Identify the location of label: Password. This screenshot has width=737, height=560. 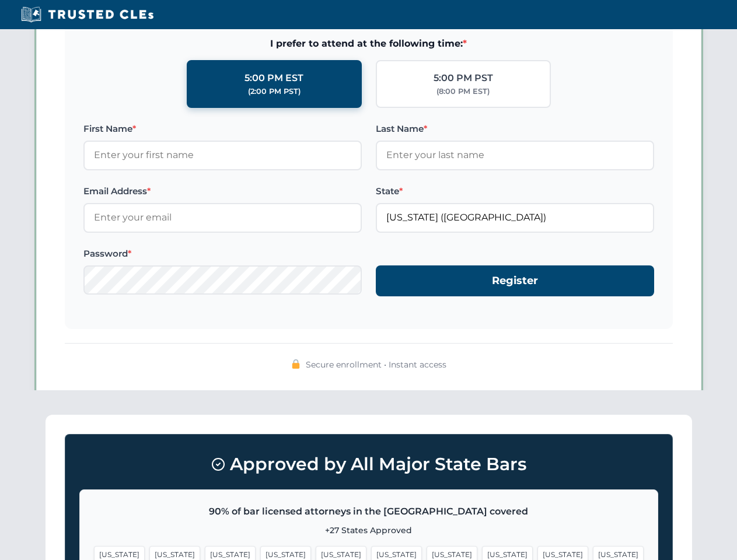
(222, 254).